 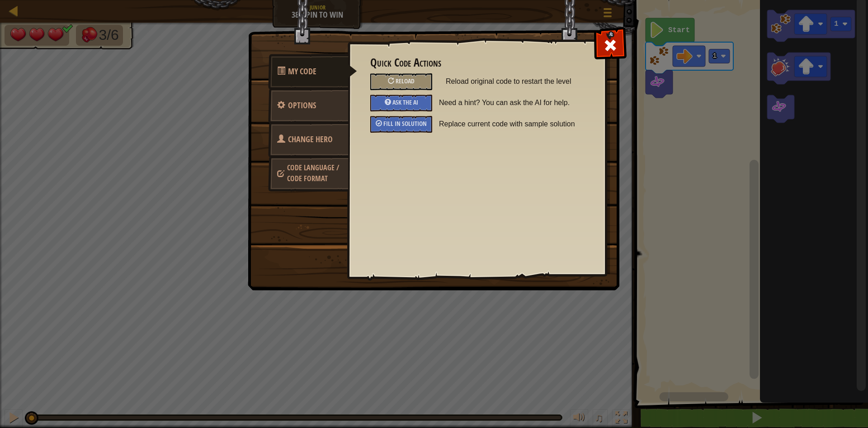 What do you see at coordinates (405, 123) in the screenshot?
I see `span: Fill in solution` at bounding box center [405, 123].